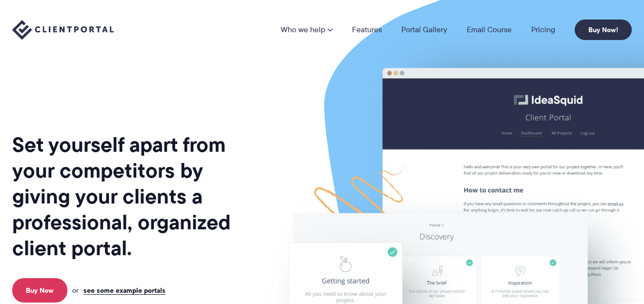  I want to click on a: Email Course, so click(489, 30).